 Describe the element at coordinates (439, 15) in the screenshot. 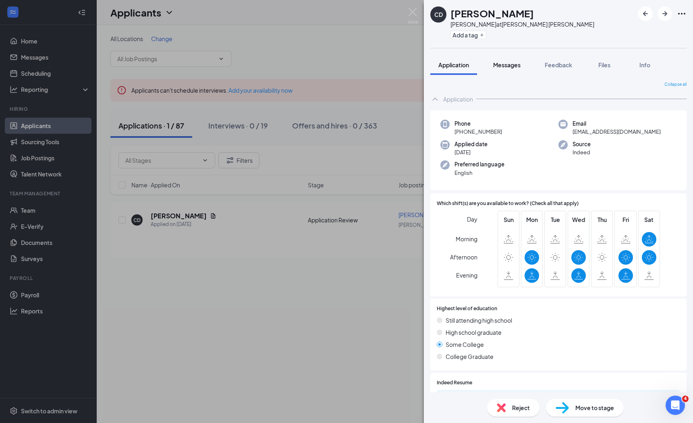

I see `div: CD` at that location.